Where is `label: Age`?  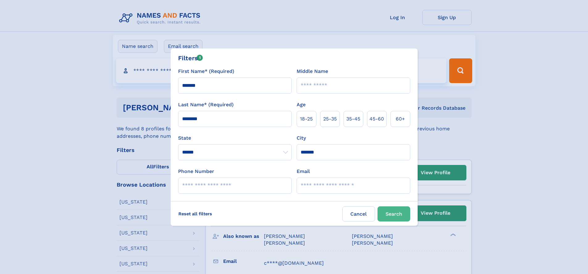 label: Age is located at coordinates (301, 105).